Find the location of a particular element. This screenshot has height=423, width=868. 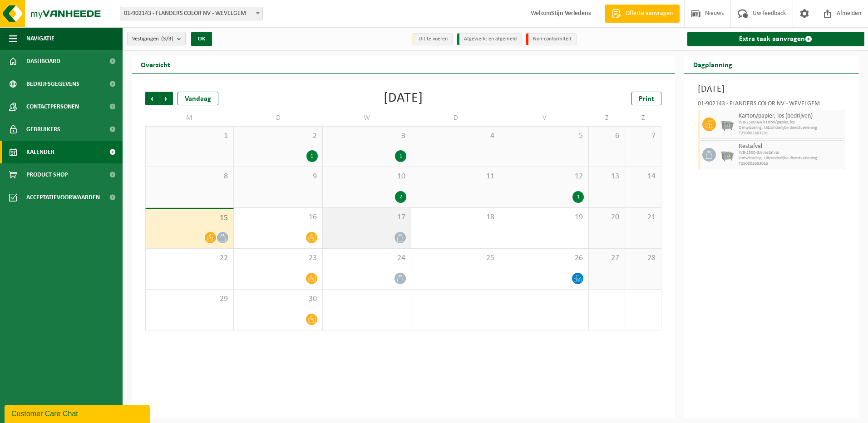

span: 24 is located at coordinates (367, 258).